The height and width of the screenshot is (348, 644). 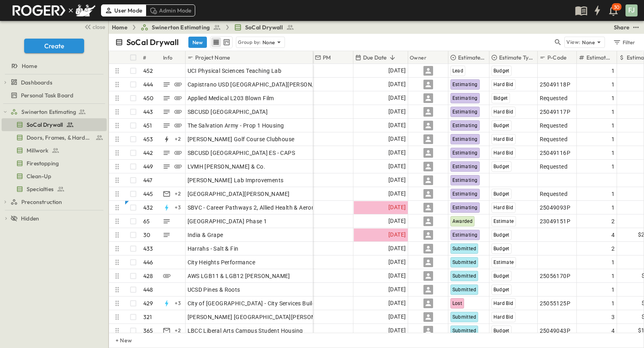 What do you see at coordinates (37, 82) in the screenshot?
I see `span: Dashboards` at bounding box center [37, 82].